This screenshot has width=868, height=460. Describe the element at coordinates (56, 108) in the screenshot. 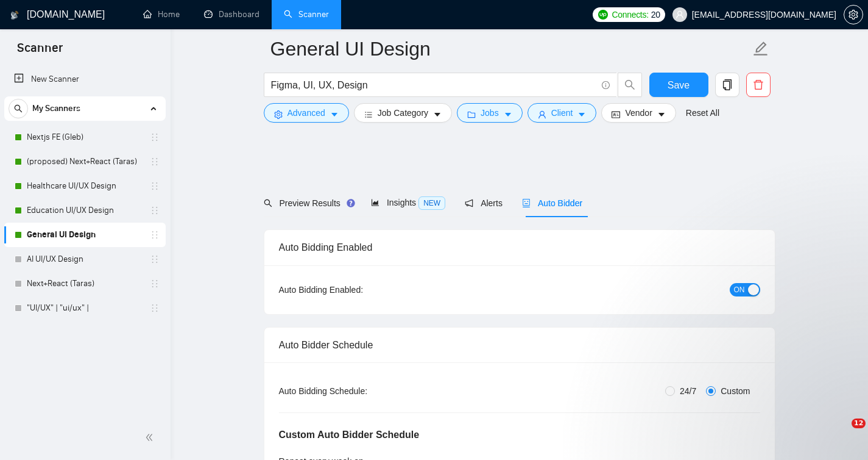

I see `span: My Scanners` at that location.